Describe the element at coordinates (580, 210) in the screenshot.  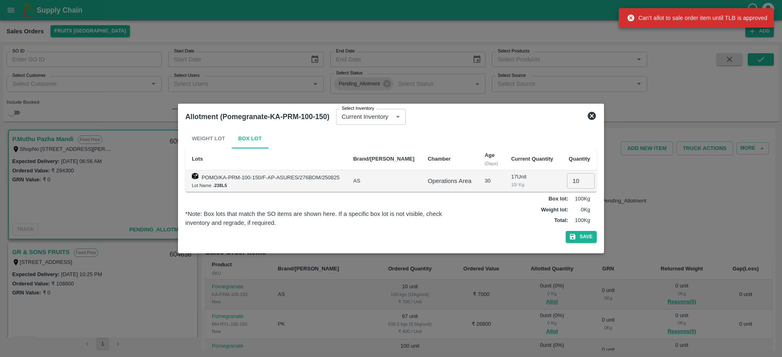
I see `p: 0 Kg` at that location.